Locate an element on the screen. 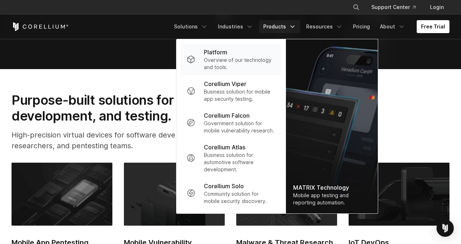  p: Corellium Viper is located at coordinates (225, 84).